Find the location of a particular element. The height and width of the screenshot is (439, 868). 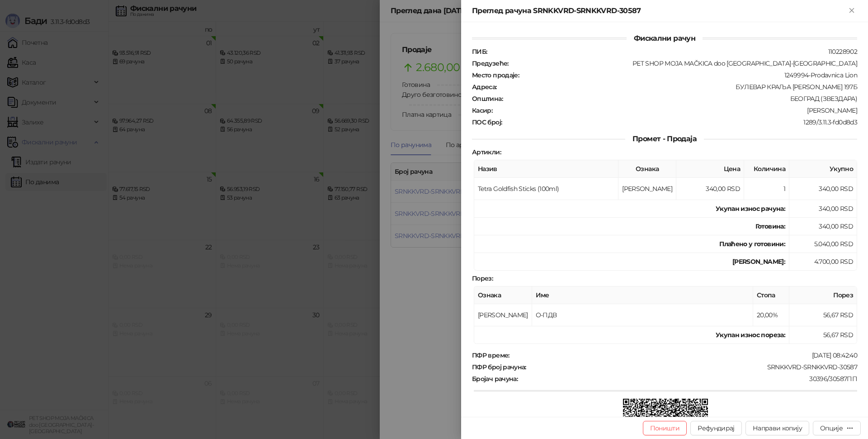

strong: Предузеће : is located at coordinates (490, 63).